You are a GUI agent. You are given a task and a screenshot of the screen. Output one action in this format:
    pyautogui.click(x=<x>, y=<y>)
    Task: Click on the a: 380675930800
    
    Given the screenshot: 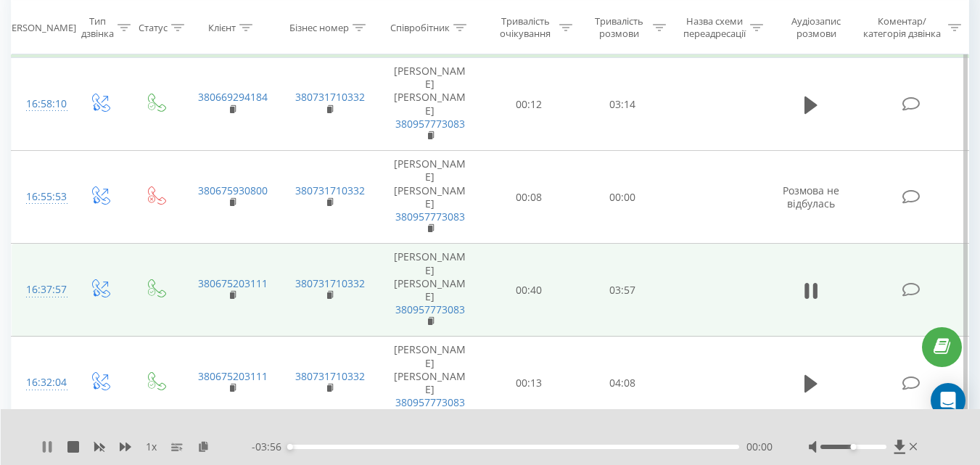 What is the action you would take?
    pyautogui.click(x=233, y=190)
    